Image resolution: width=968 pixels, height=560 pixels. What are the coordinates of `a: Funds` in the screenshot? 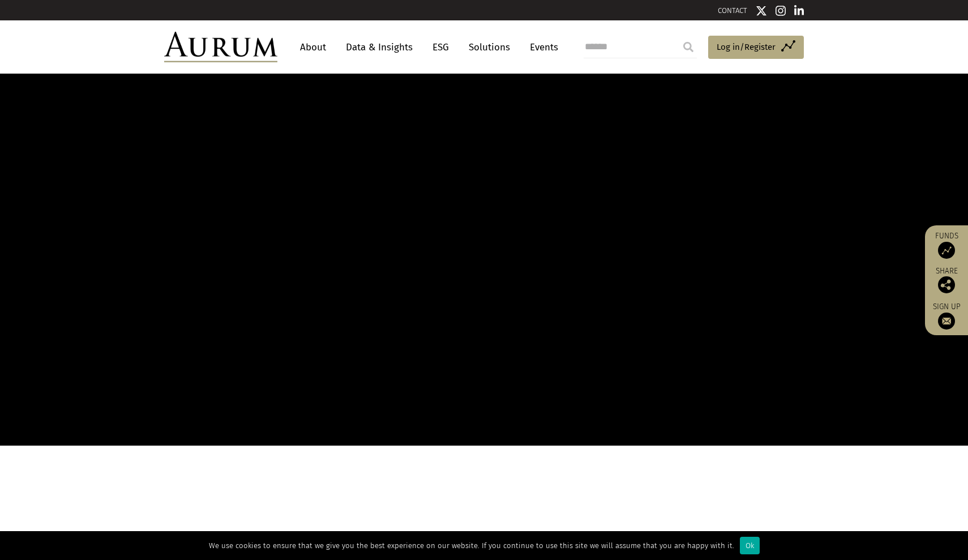 It's located at (947, 245).